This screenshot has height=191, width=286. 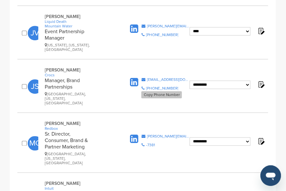 What do you see at coordinates (162, 95) in the screenshot?
I see `div: Copy Phone Number` at bounding box center [162, 95].